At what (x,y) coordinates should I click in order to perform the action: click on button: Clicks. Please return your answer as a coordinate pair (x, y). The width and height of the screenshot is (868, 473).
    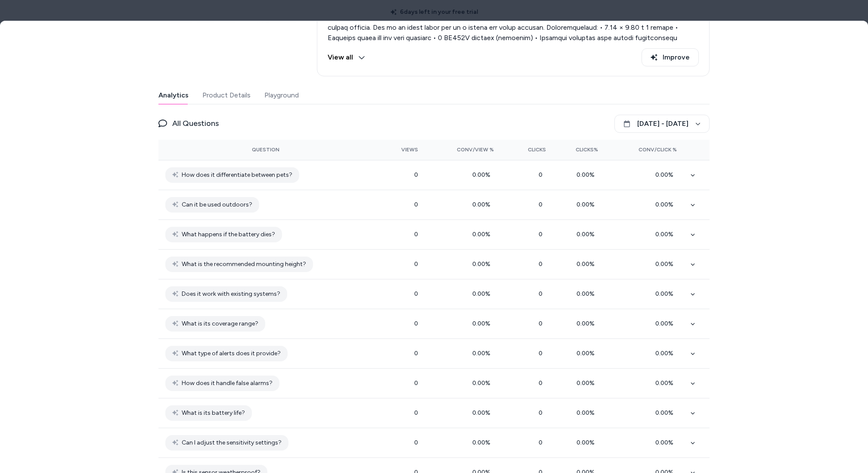
    Looking at the image, I should click on (527, 149).